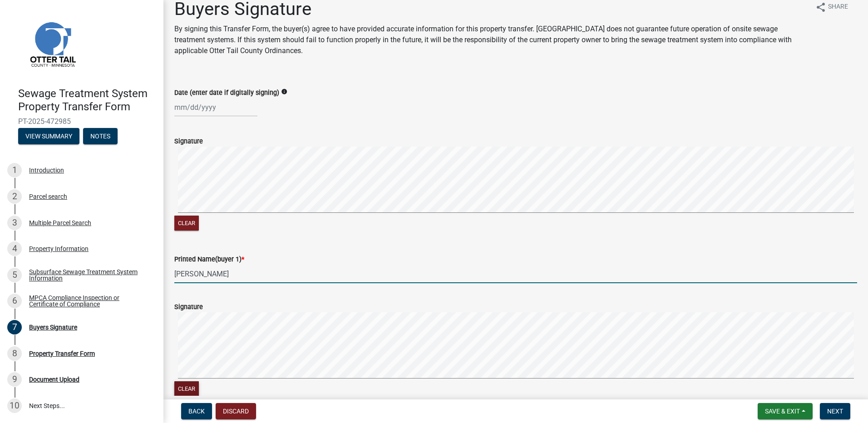 This screenshot has height=423, width=868. I want to click on wm-modal-confirm: Summary, so click(49, 137).